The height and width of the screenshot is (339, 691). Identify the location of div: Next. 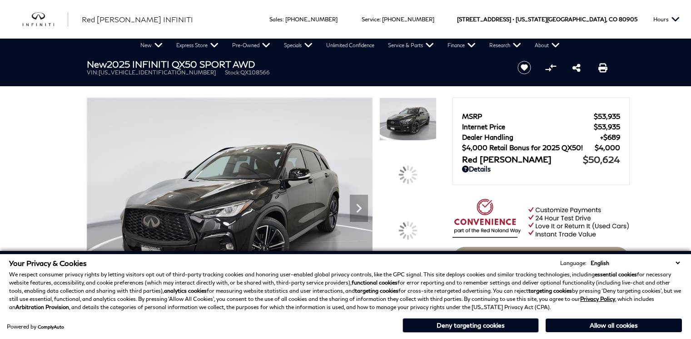
(359, 208).